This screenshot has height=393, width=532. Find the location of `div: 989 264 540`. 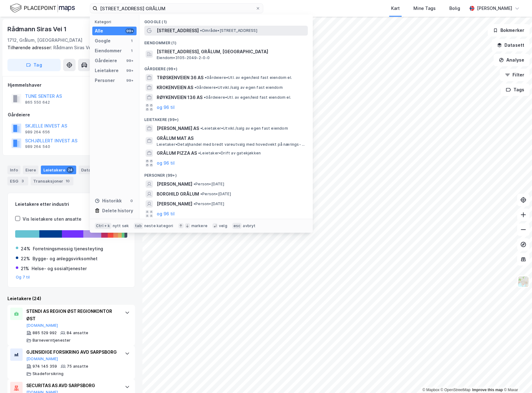

div: 989 264 540 is located at coordinates (38, 147).